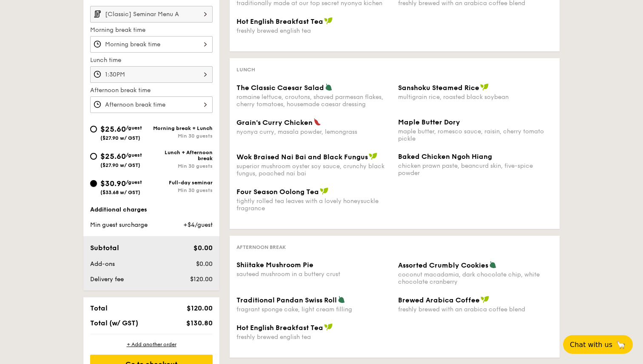 This screenshot has height=364, width=643. What do you see at coordinates (151, 44) in the screenshot?
I see `input: Morning break time` at bounding box center [151, 44].